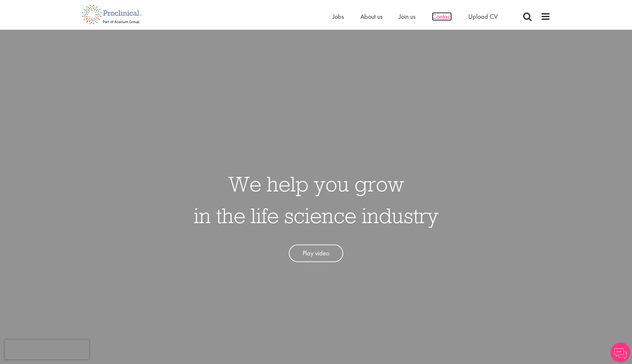 The height and width of the screenshot is (364, 632). Describe the element at coordinates (371, 16) in the screenshot. I see `span: About us` at that location.